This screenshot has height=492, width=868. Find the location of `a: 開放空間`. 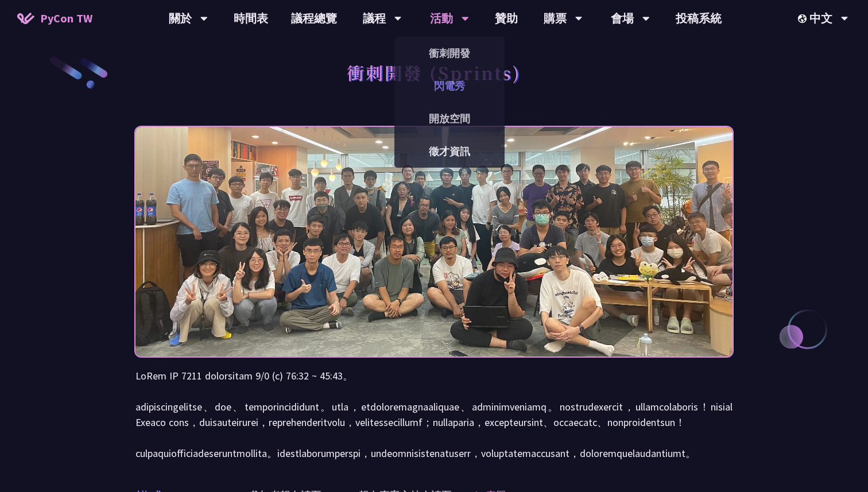

a: 開放空間 is located at coordinates (449, 119).